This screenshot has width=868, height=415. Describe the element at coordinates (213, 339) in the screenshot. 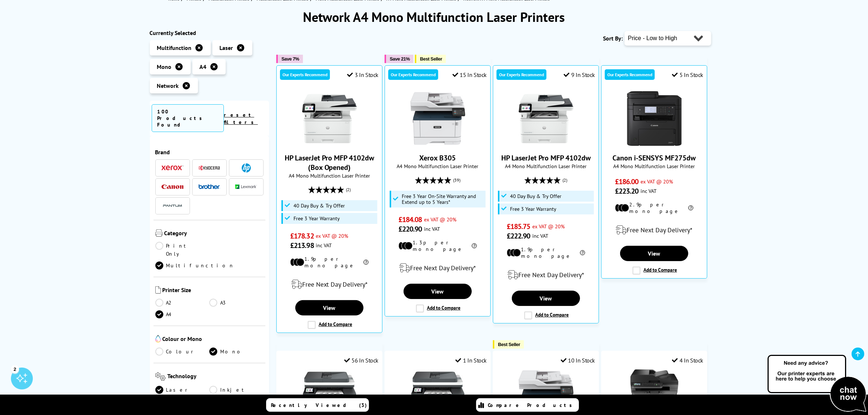

I see `span: Colour or Mono` at that location.